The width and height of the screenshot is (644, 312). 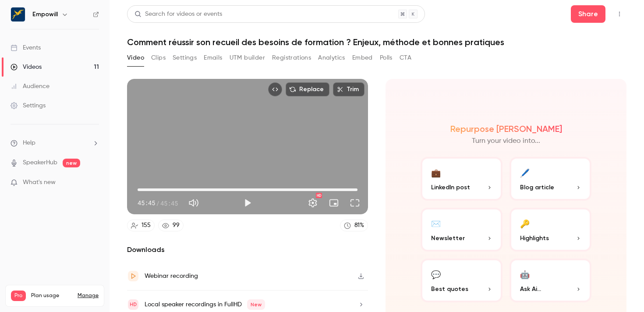 What do you see at coordinates (158, 58) in the screenshot?
I see `button: Clips` at bounding box center [158, 58].